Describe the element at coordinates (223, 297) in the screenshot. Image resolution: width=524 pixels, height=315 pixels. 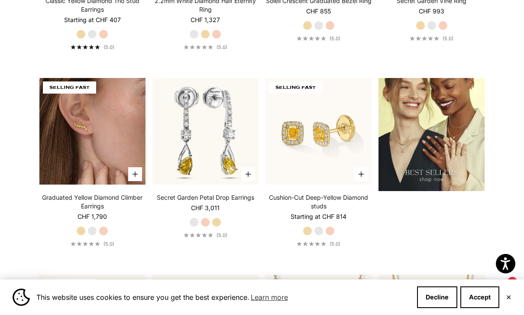
I see `span: This website uses cookies to ensure you get the best experience.` at that location.